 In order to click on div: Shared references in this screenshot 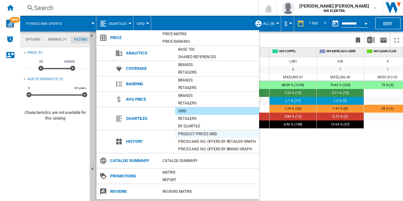, I will do `click(217, 57)`.